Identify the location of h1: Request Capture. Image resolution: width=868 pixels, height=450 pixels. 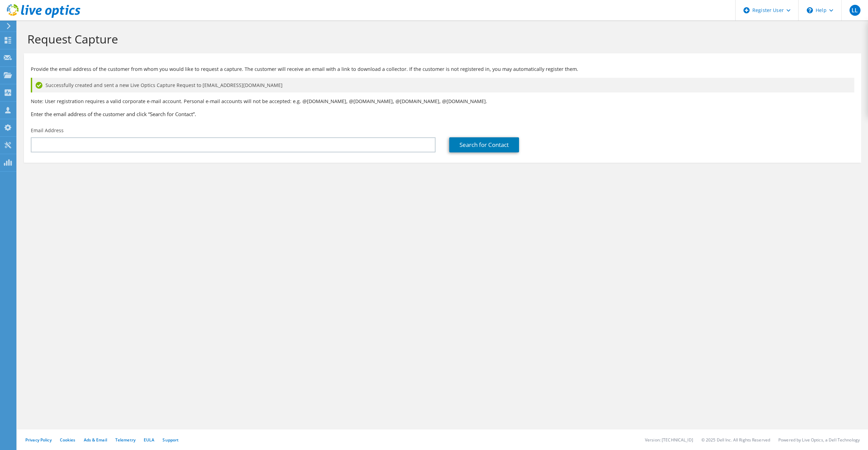
(441, 39).